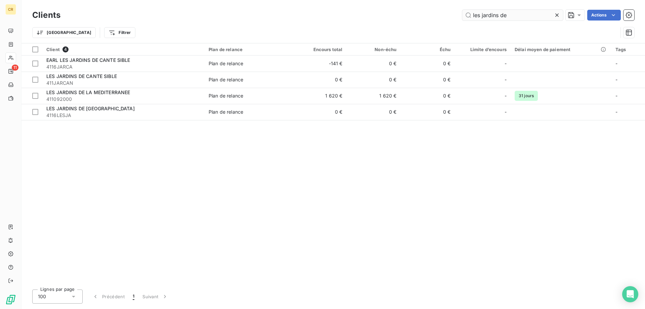 The height and width of the screenshot is (309, 645). What do you see at coordinates (46, 15) in the screenshot?
I see `h3: Clients` at bounding box center [46, 15].